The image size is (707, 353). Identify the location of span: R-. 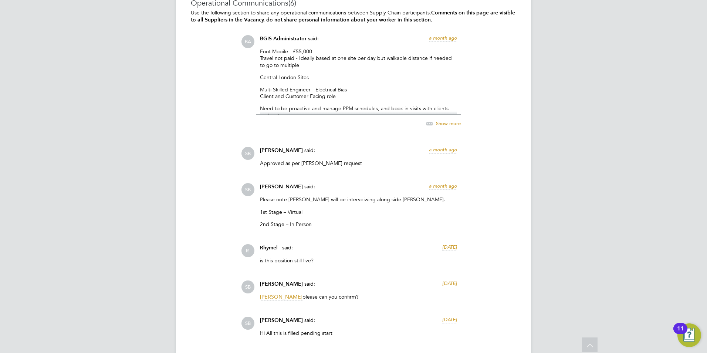
(248, 250).